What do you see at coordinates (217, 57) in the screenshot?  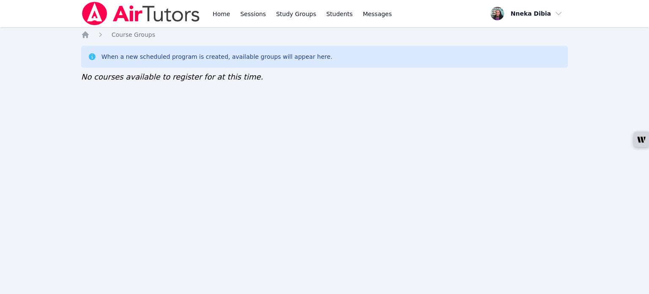 I see `div: When a new scheduled program is created, available groups will appear here.` at bounding box center [217, 57].